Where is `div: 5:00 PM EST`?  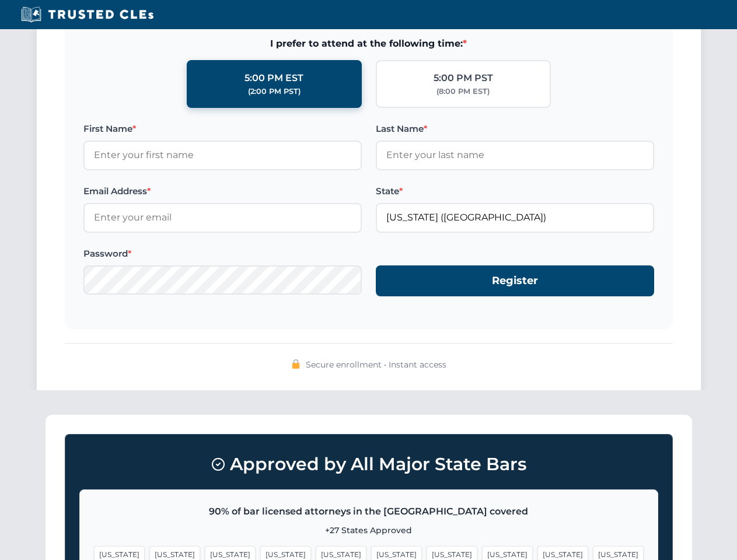
div: 5:00 PM EST is located at coordinates (274, 78).